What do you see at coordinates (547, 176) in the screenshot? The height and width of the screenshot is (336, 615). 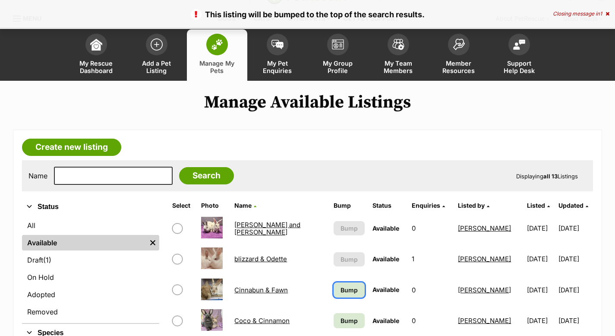 I see `span: Displaying Listings` at bounding box center [547, 176].